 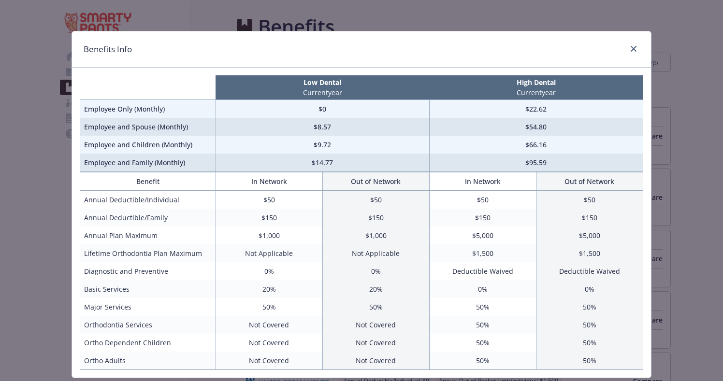 What do you see at coordinates (148, 182) in the screenshot?
I see `th: Benefit` at bounding box center [148, 182].